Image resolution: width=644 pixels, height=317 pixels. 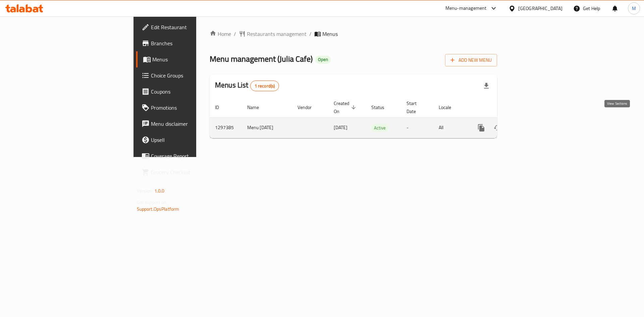 I want to click on a: Menus, so click(x=188, y=59).